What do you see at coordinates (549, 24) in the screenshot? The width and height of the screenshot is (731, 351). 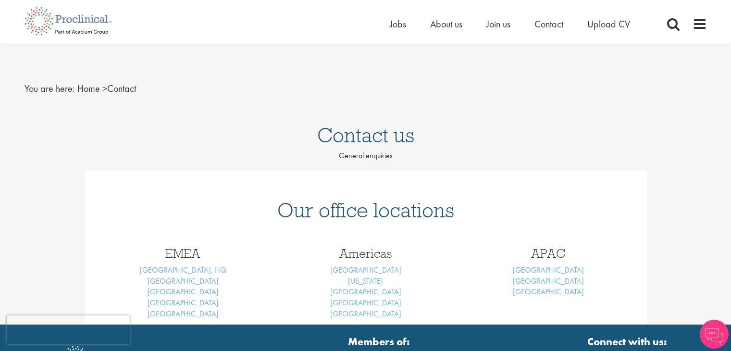 I see `a: Contact` at bounding box center [549, 24].